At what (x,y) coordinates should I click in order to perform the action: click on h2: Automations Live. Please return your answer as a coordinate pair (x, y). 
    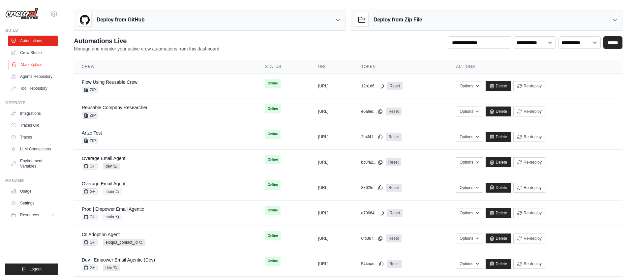
    Looking at the image, I should click on (147, 41).